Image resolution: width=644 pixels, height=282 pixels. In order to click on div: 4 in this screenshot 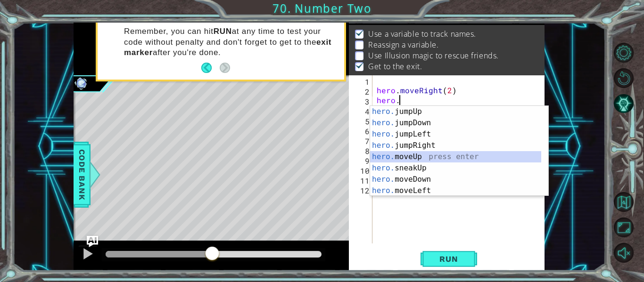, I will do `click(361, 112)`.